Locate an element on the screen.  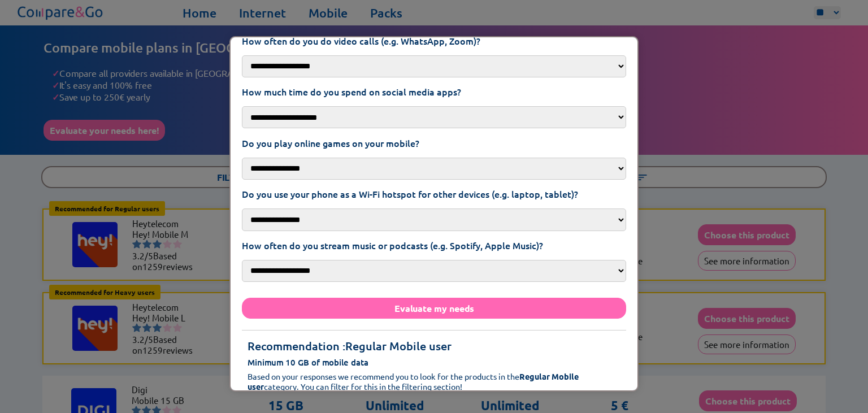
label: How often do you stream music or podcasts (e.g. Spotify, Apple Music)? is located at coordinates (434, 245).